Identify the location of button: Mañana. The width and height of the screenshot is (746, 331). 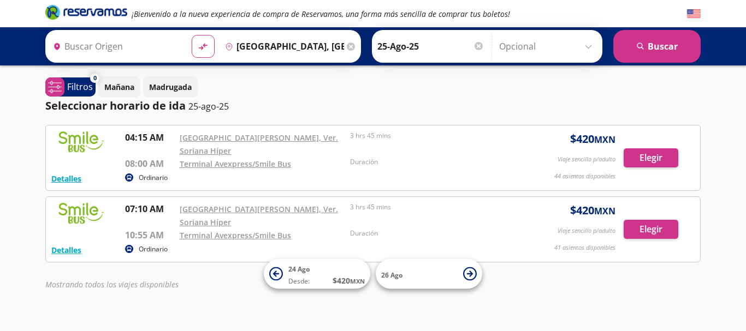
(119, 87).